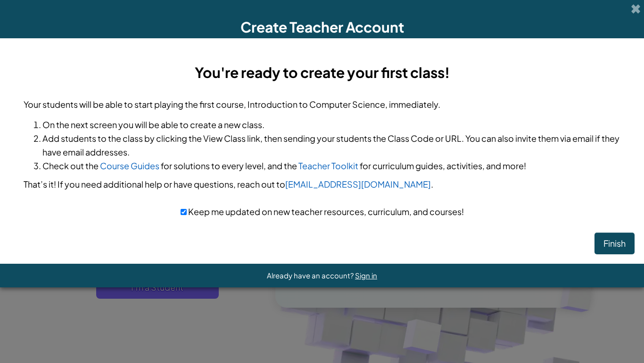  I want to click on span: for solutions to every level, and the, so click(228, 166).